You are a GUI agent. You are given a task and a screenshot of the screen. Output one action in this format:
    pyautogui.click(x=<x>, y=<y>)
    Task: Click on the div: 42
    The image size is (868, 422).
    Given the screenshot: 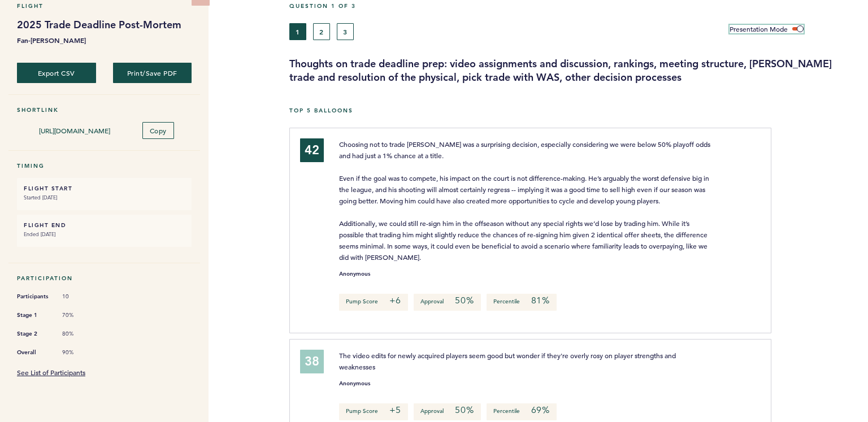 What is the action you would take?
    pyautogui.click(x=312, y=150)
    